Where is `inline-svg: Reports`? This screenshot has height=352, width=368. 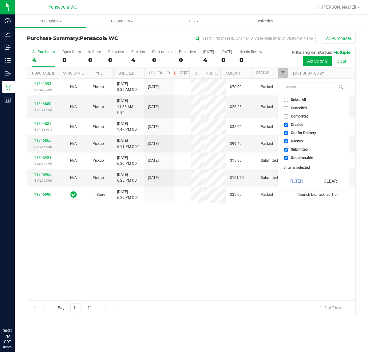 inline-svg: Reports is located at coordinates (8, 100).